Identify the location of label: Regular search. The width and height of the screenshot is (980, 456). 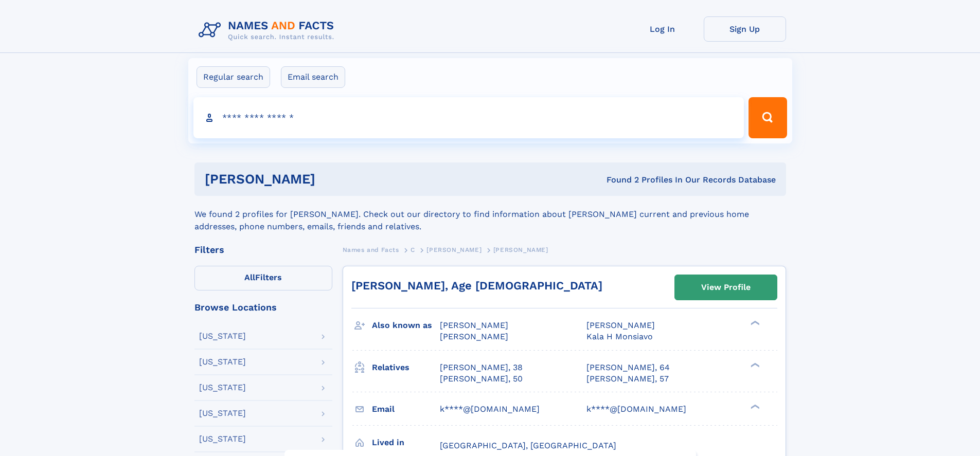
(233, 77).